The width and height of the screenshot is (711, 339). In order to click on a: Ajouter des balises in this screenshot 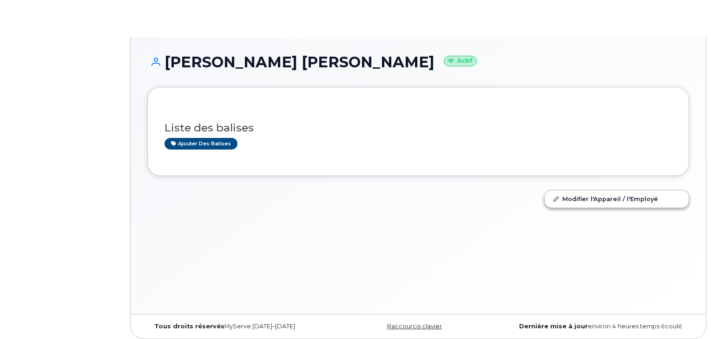, I will do `click(201, 144)`.